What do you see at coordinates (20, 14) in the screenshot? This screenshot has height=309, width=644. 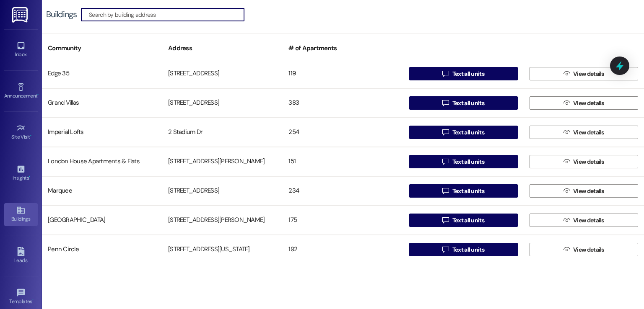 I see `img: ResiDesk Logo` at bounding box center [20, 14].